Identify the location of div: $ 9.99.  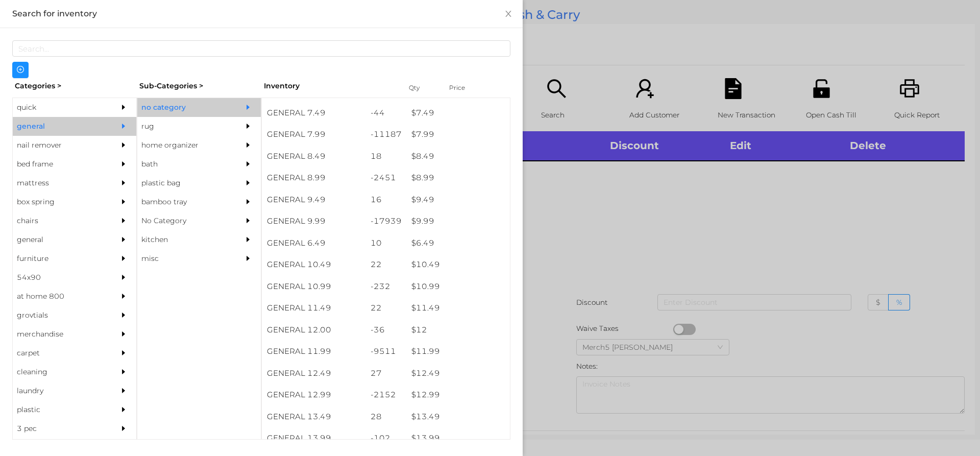
(458, 222).